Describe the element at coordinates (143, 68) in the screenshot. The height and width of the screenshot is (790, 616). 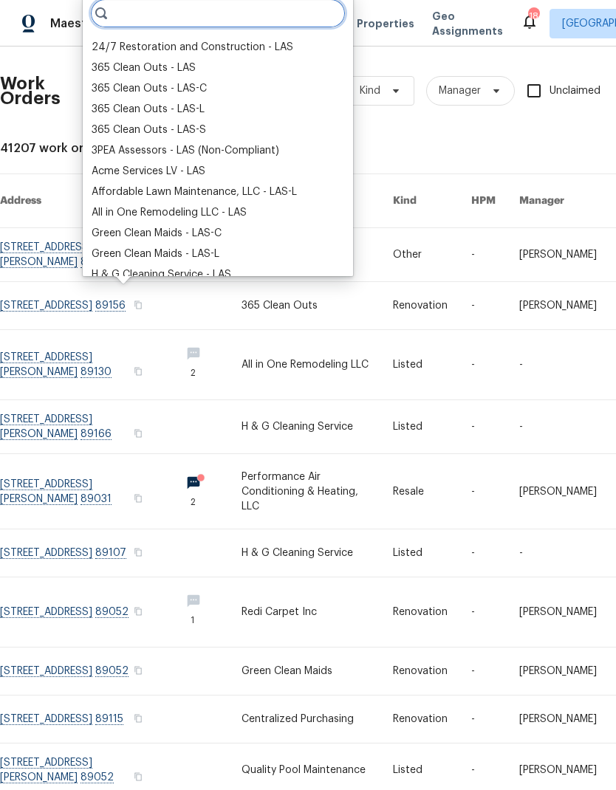
I see `div: 365 Clean Outs - LAS` at that location.